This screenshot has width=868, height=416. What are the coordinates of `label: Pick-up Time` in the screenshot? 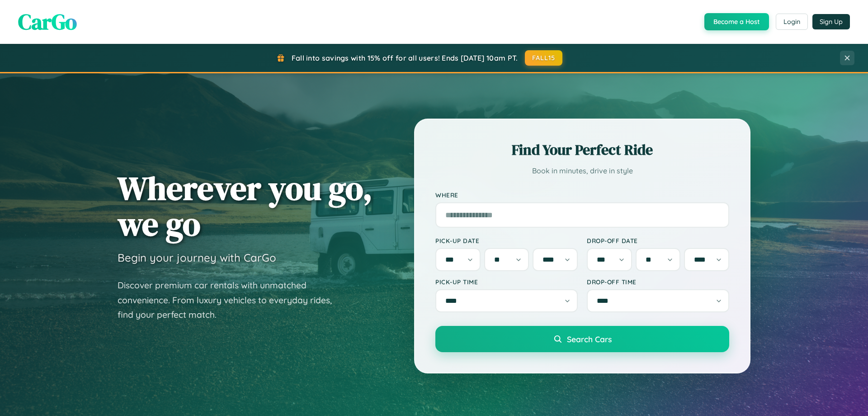 It's located at (507, 282).